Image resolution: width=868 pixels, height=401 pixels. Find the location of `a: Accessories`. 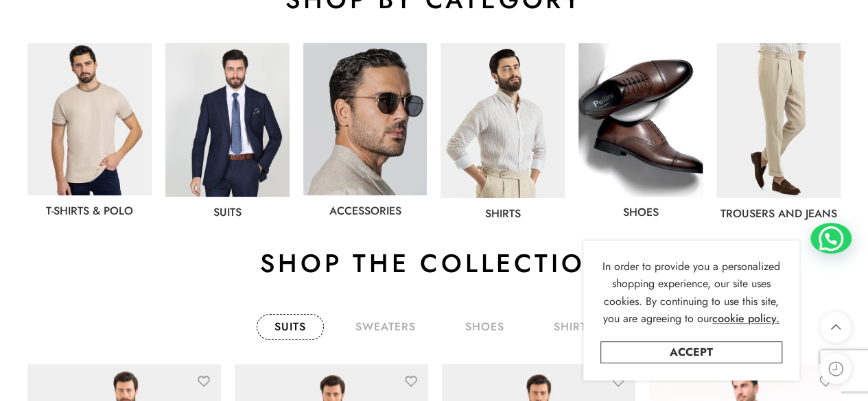

a: Accessories is located at coordinates (365, 211).